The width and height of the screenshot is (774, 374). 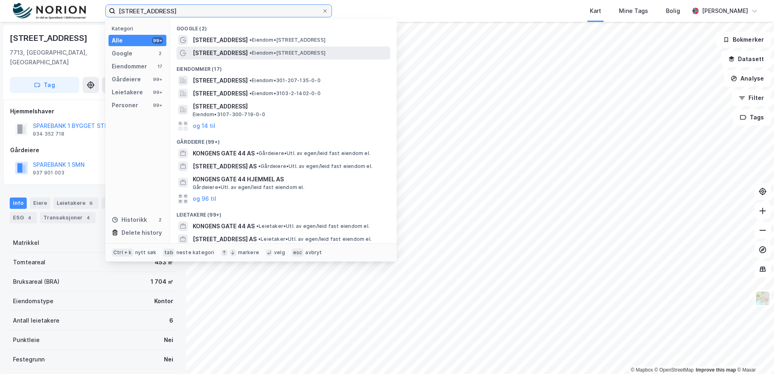 What do you see at coordinates (229, 115) in the screenshot?
I see `span: Eiendom • 3107-300-719-0-0` at bounding box center [229, 115].